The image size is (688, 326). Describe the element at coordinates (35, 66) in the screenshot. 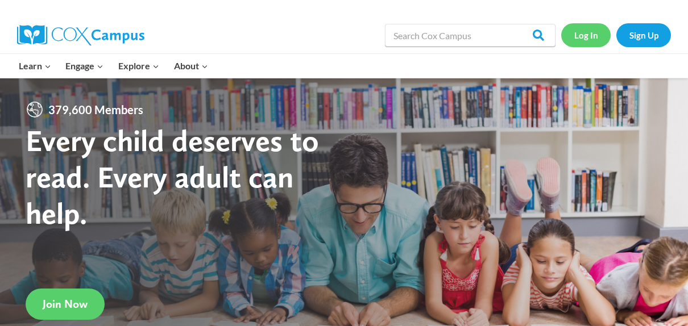

I see `button: Child menu of Learn` at that location.